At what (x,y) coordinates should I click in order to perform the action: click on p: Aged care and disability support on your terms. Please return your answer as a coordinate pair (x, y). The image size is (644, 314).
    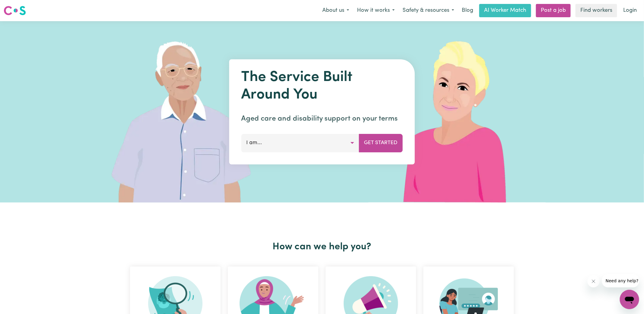
    Looking at the image, I should click on (322, 119).